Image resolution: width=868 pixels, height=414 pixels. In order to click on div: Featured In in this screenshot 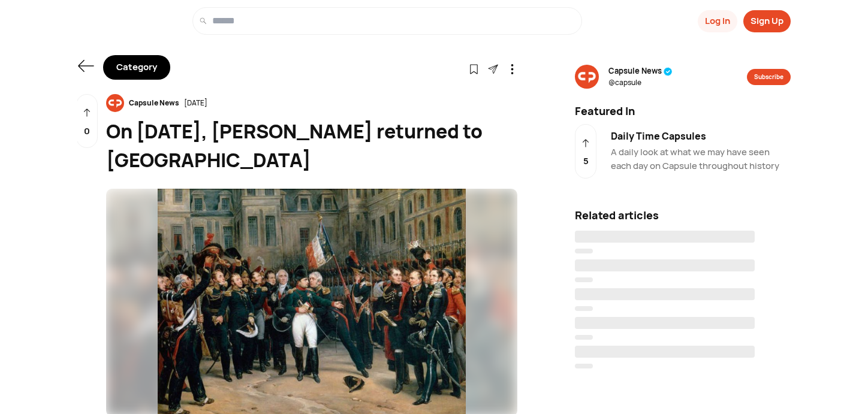, I will do `click(682, 111)`.